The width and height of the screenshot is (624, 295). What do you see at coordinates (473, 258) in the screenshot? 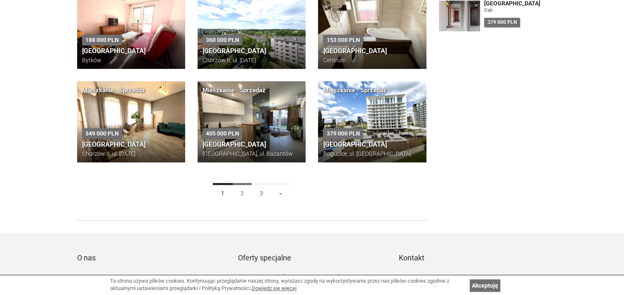
I see `h3: Kontakt` at bounding box center [473, 258].